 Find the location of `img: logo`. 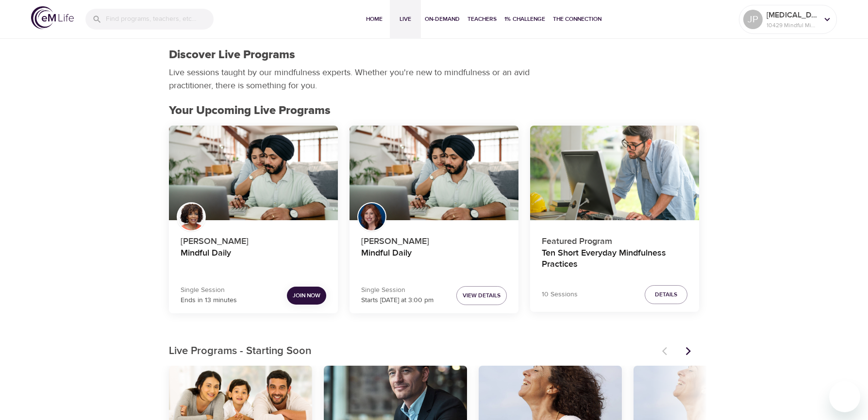

img: logo is located at coordinates (52, 18).